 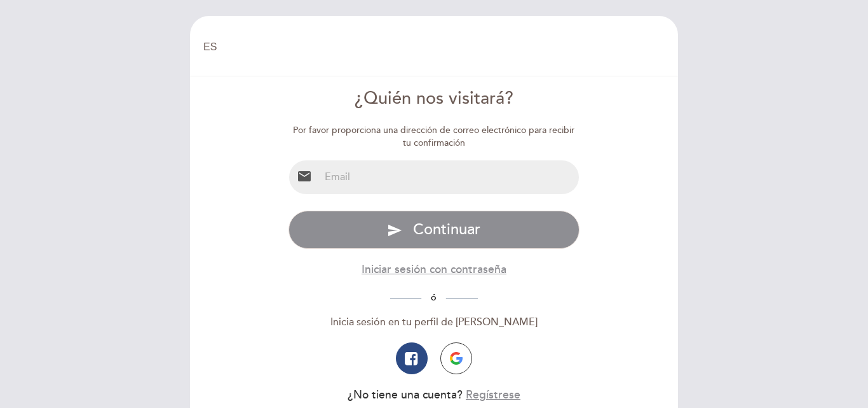 What do you see at coordinates (447, 229) in the screenshot?
I see `span: Continuar` at bounding box center [447, 229].